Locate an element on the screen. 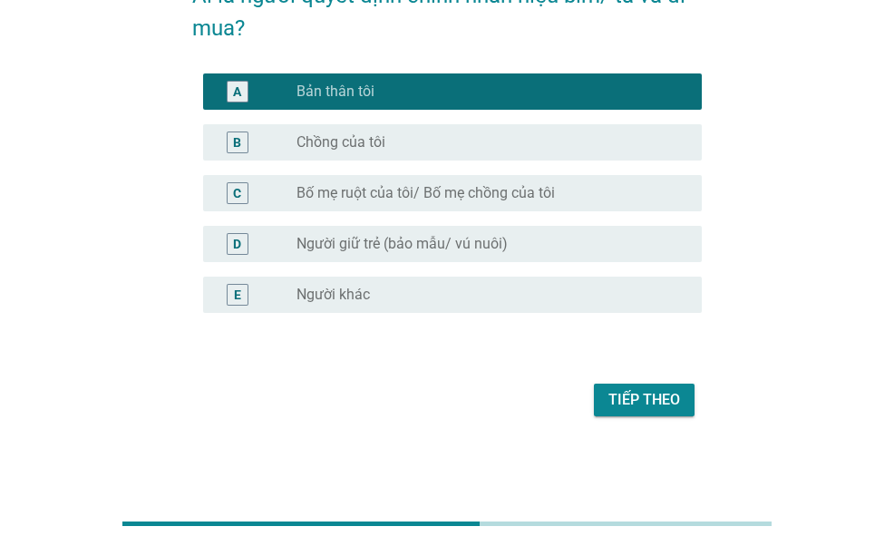  button: Tiếp theo is located at coordinates (644, 400).